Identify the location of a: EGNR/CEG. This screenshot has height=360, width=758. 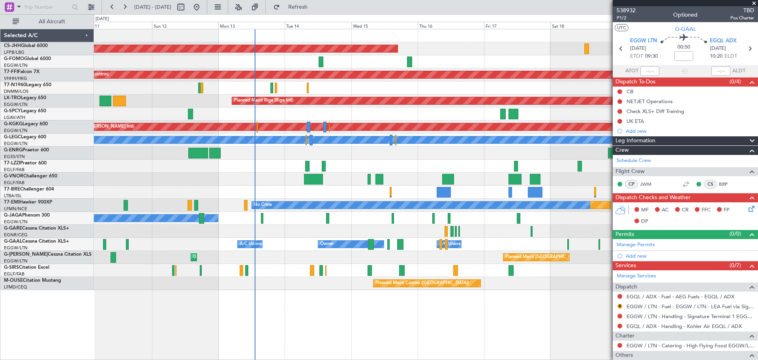
(16, 235).